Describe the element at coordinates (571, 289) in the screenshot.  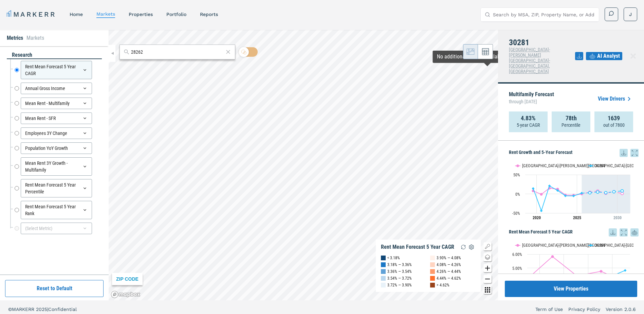
I see `button: View Properties` at that location.